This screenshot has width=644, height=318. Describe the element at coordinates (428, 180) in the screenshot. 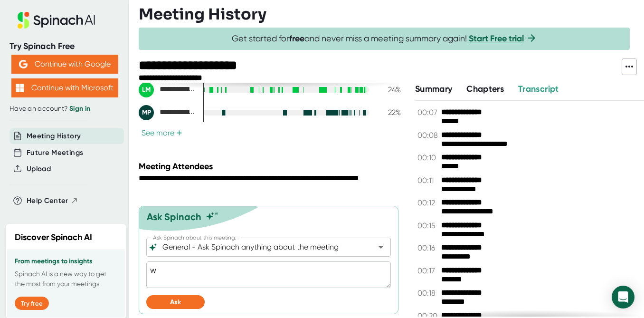

I see `span: 00:11` at that location.